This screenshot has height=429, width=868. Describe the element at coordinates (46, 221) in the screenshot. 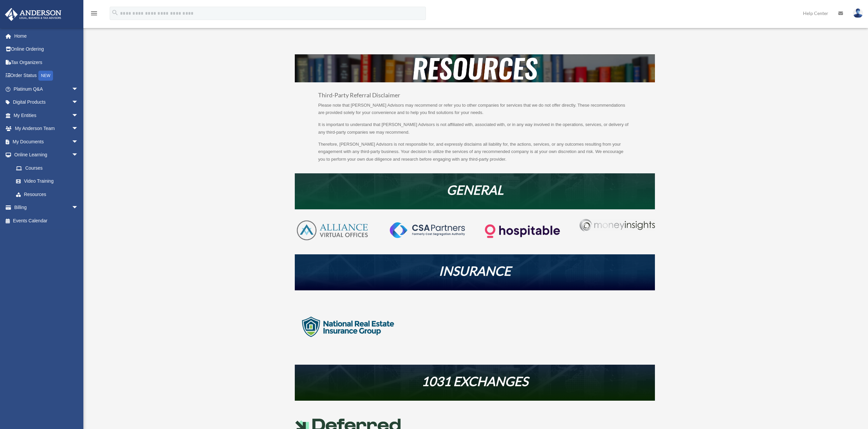

I see `a: Events Calendar` at that location.